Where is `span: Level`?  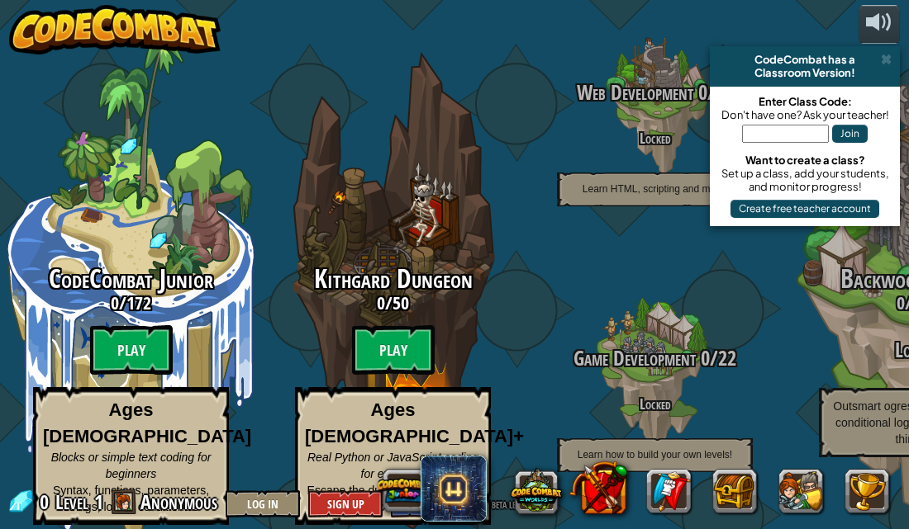 span: Level is located at coordinates (72, 502).